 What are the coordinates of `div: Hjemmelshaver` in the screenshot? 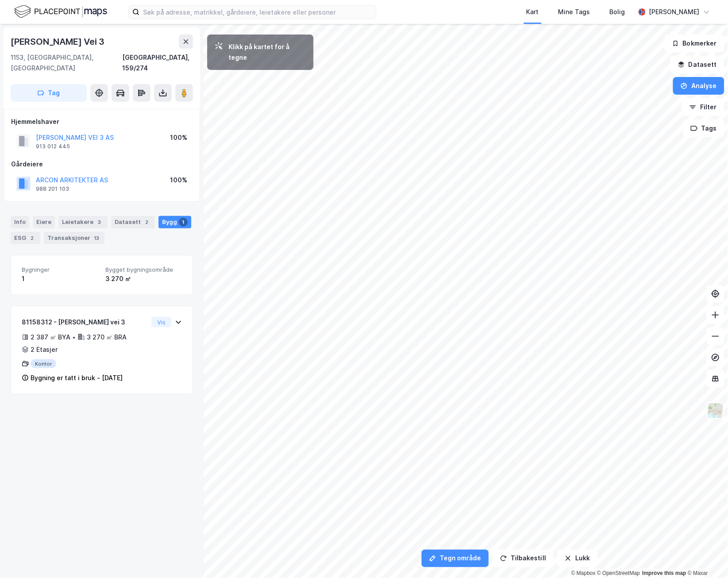 It's located at (102, 122).